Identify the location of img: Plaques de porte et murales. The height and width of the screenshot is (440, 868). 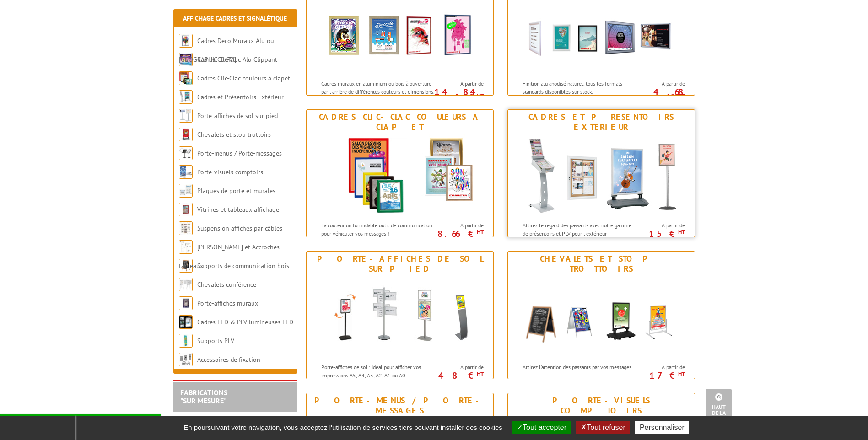
(186, 191).